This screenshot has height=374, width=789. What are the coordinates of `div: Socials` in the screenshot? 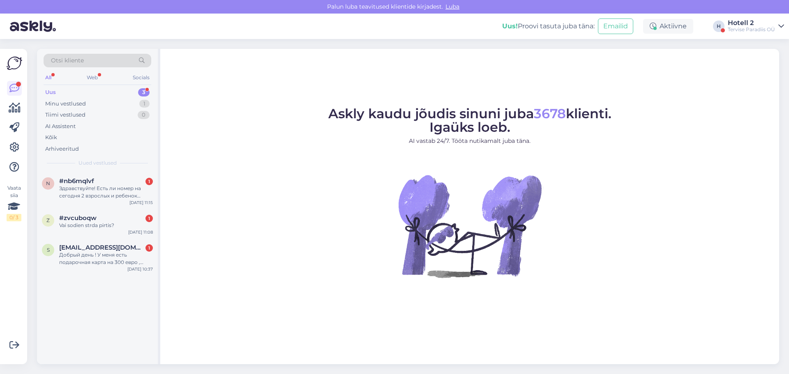 It's located at (141, 78).